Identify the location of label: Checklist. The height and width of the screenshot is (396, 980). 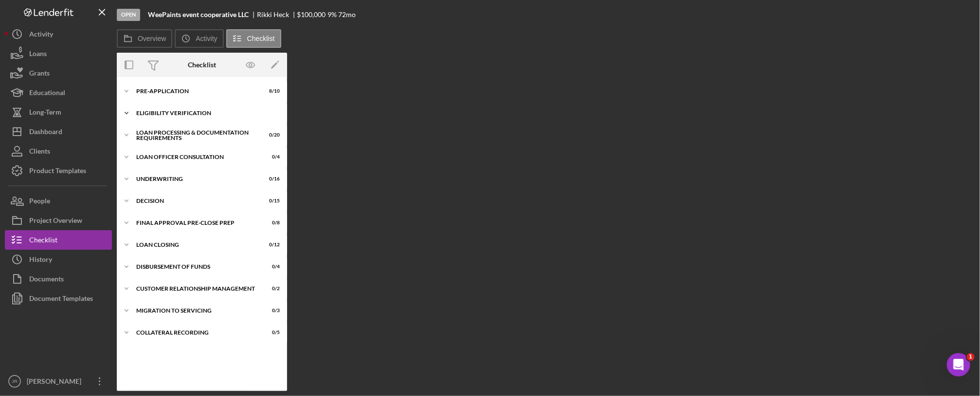
(261, 38).